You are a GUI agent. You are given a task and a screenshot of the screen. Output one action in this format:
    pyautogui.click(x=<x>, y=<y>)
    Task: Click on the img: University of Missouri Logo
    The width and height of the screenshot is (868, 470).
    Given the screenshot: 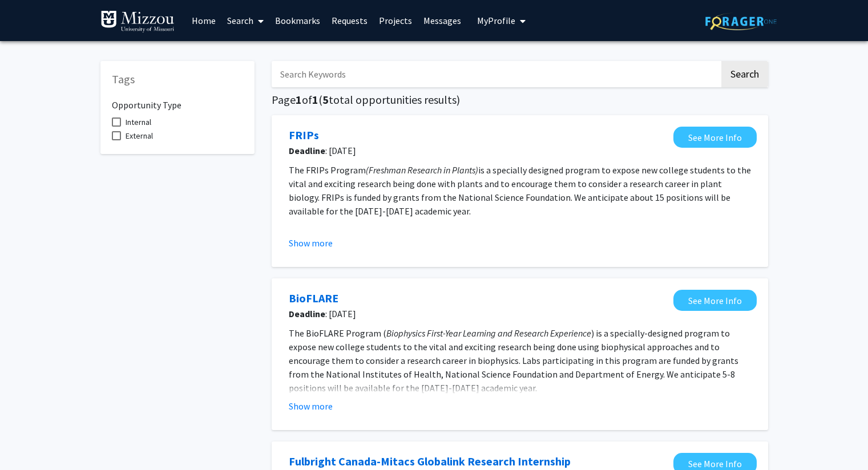 What is the action you would take?
    pyautogui.click(x=138, y=21)
    